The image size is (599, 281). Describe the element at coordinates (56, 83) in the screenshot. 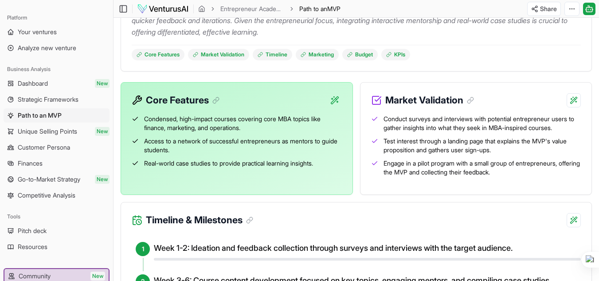

I see `a: DashboardNew` at that location.